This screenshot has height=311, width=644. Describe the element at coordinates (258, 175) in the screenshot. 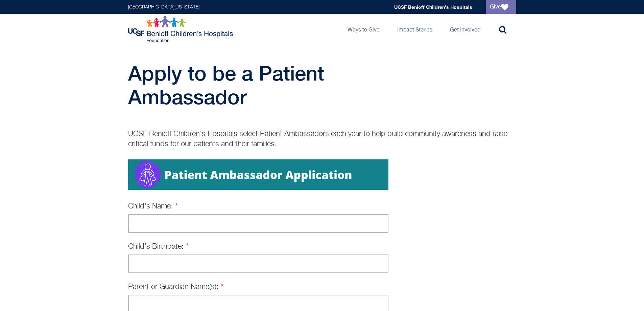

I see `img: Patient Ambassador Form` at that location.